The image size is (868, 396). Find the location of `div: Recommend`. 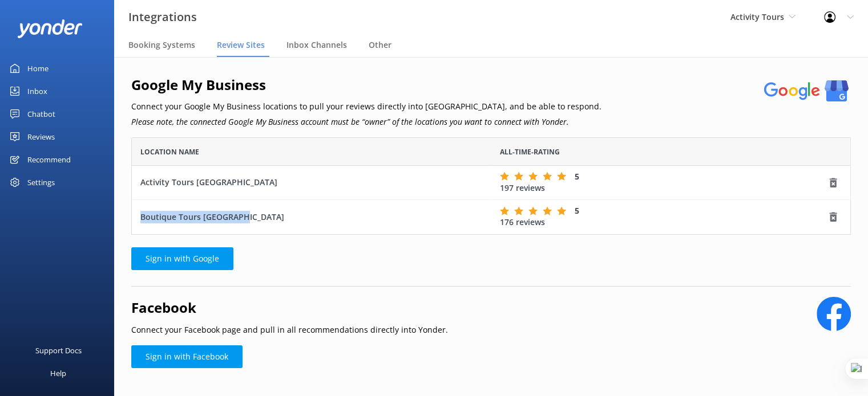

div: Recommend is located at coordinates (49, 159).